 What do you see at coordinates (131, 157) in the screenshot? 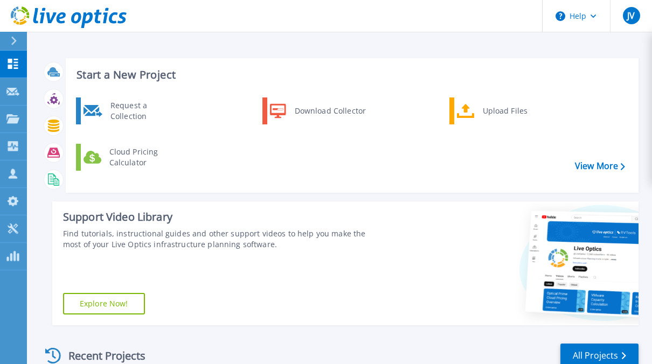
I see `a: Cloud Pricing Calculator` at bounding box center [131, 157].